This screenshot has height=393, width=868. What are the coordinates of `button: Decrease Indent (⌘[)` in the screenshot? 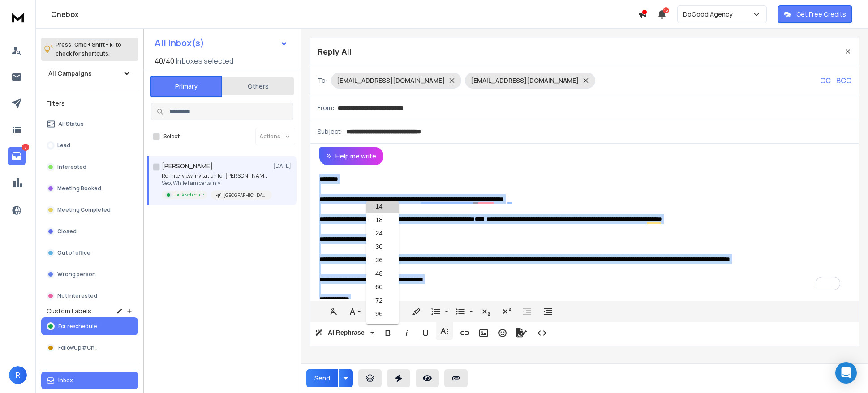 It's located at (527, 311).